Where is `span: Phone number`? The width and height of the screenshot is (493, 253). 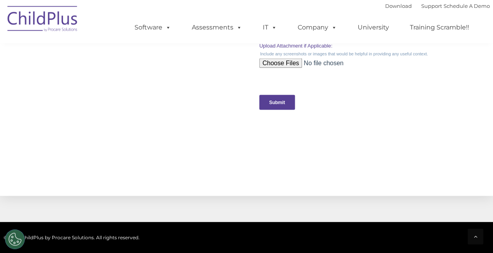 span: Phone number is located at coordinates (125, 87).